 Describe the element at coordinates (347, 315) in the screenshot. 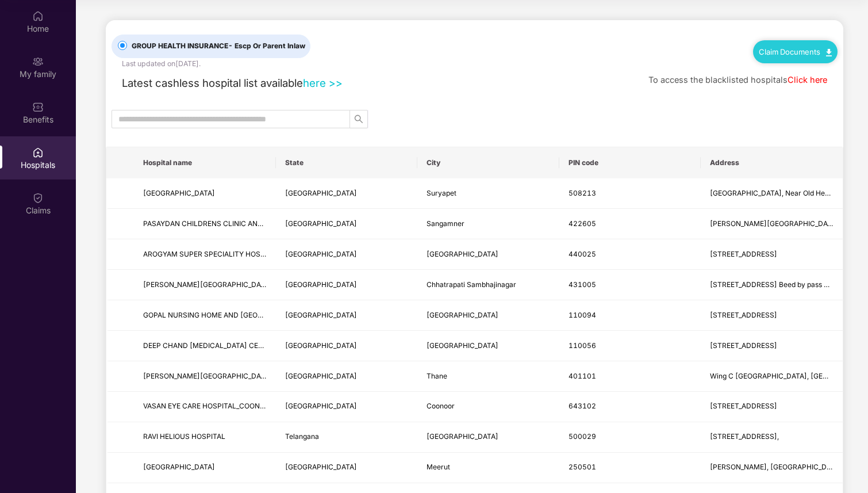

I see `td: Delhi` at that location.